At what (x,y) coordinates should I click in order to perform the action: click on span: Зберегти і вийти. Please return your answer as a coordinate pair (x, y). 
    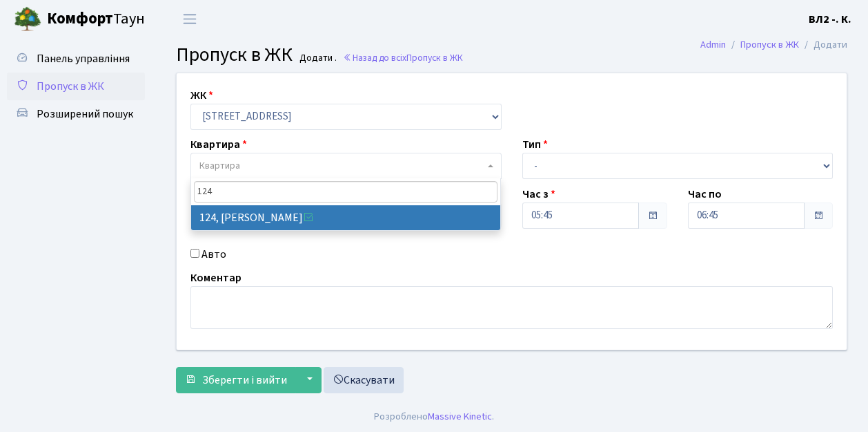
    Looking at the image, I should click on (245, 380).